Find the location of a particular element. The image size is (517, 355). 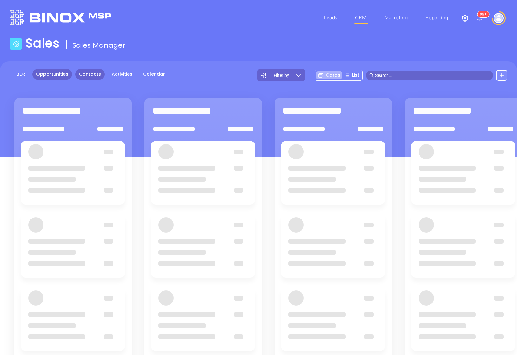

sup: 100 is located at coordinates (483, 14).